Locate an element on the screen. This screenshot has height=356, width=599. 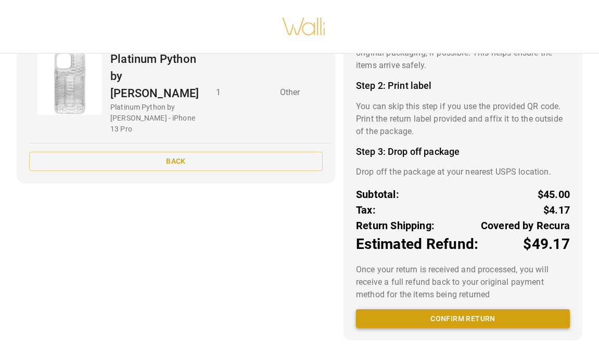
button: Confirm return is located at coordinates (462, 319).